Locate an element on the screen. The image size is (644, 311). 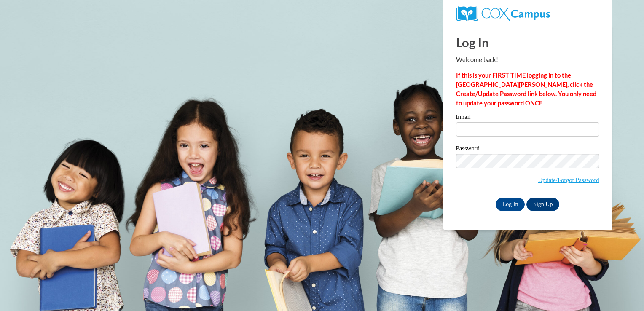
a: Sign Up is located at coordinates (543, 204).